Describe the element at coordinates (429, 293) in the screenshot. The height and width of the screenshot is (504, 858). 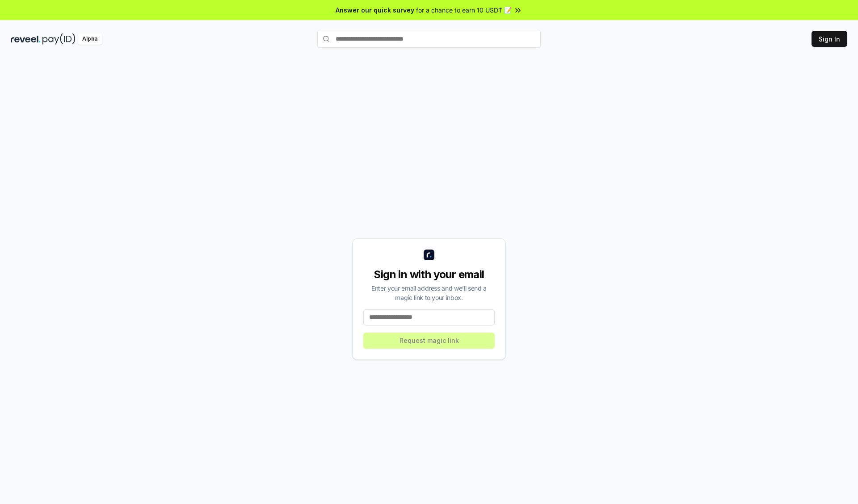
I see `div: Enter your email address and we’ll send a magic link to your inbox.` at that location.